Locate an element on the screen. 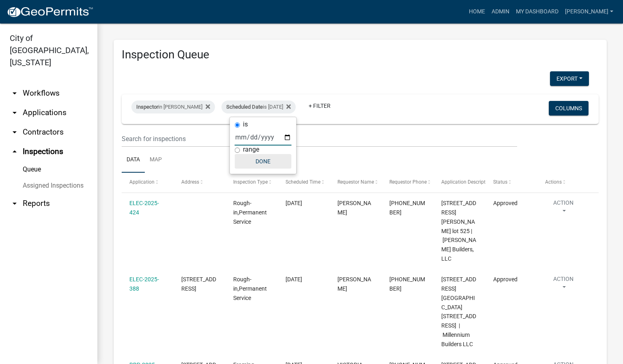 This screenshot has height=364, width=623. span: Application Description is located at coordinates (467, 182).